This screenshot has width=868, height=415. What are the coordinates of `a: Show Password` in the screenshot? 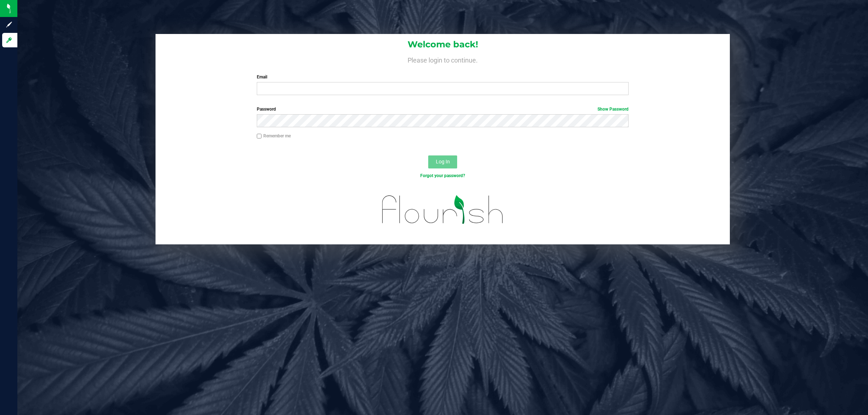 It's located at (613, 109).